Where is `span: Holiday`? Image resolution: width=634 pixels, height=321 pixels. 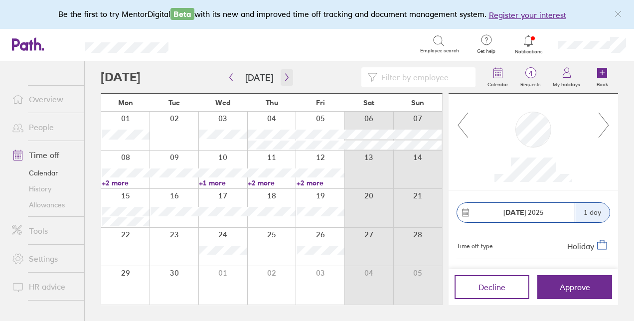 span: Holiday is located at coordinates (580, 246).